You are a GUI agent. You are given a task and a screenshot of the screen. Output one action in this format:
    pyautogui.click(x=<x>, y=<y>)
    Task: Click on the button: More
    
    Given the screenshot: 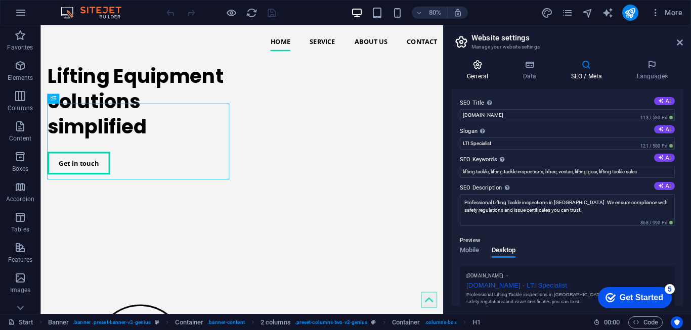 What is the action you would take?
    pyautogui.click(x=666, y=13)
    